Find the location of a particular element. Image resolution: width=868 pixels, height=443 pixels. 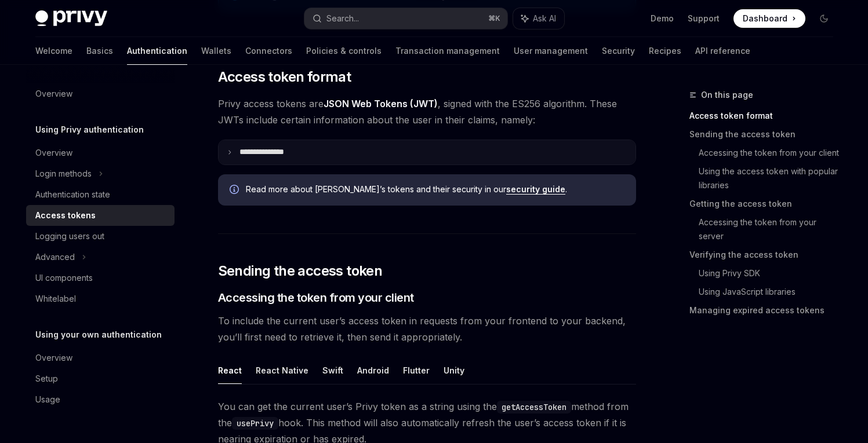

span: Dashboard is located at coordinates (764, 18).